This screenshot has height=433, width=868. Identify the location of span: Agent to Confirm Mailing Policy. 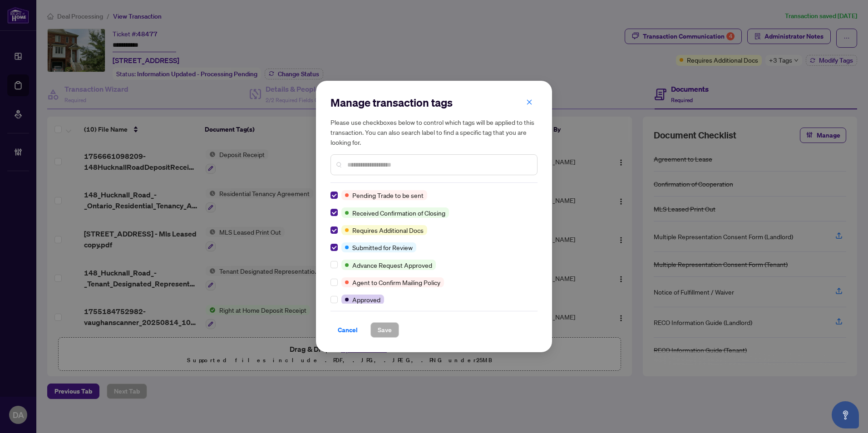
(396, 282).